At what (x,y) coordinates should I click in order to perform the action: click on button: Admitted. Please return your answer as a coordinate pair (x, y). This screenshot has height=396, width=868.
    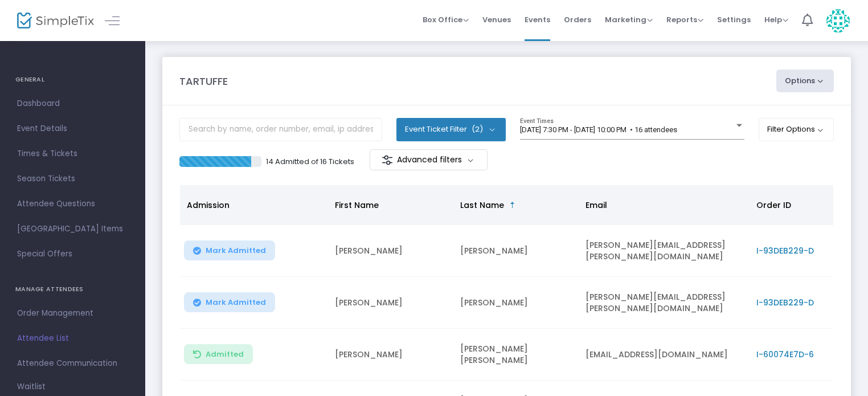
    Looking at the image, I should click on (218, 354).